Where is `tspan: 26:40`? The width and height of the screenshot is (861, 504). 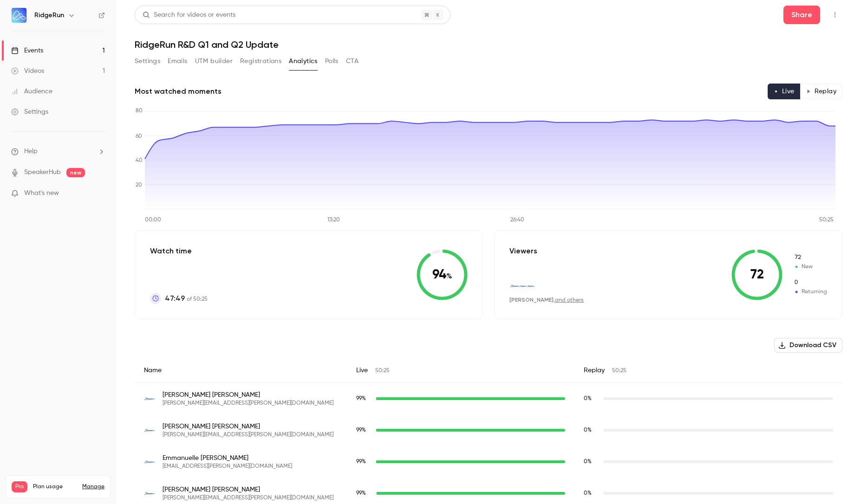
tspan: 26:40 is located at coordinates (518, 220).